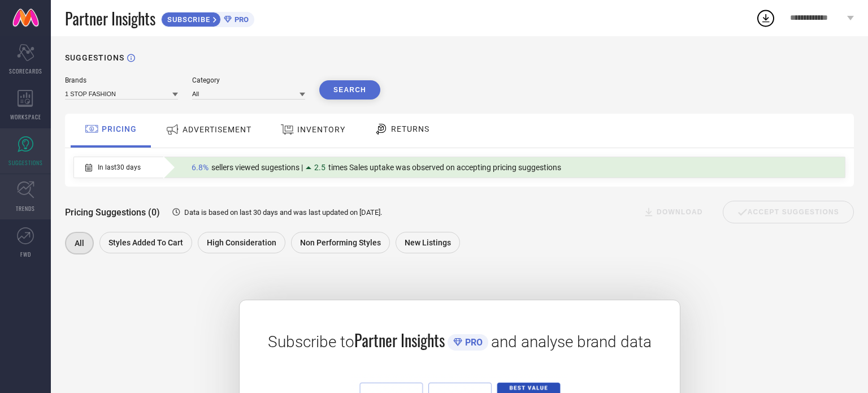 The width and height of the screenshot is (868, 393). I want to click on button: Search, so click(350, 90).